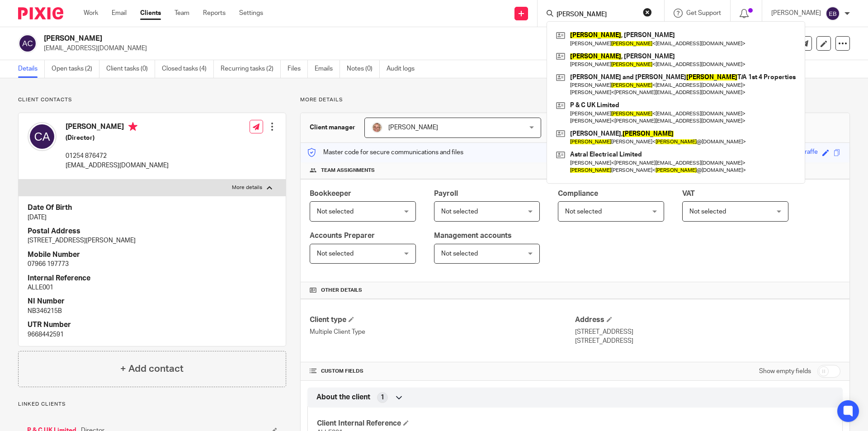 The height and width of the screenshot is (431, 868). What do you see at coordinates (41, 13) in the screenshot?
I see `img: Pixie` at bounding box center [41, 13].